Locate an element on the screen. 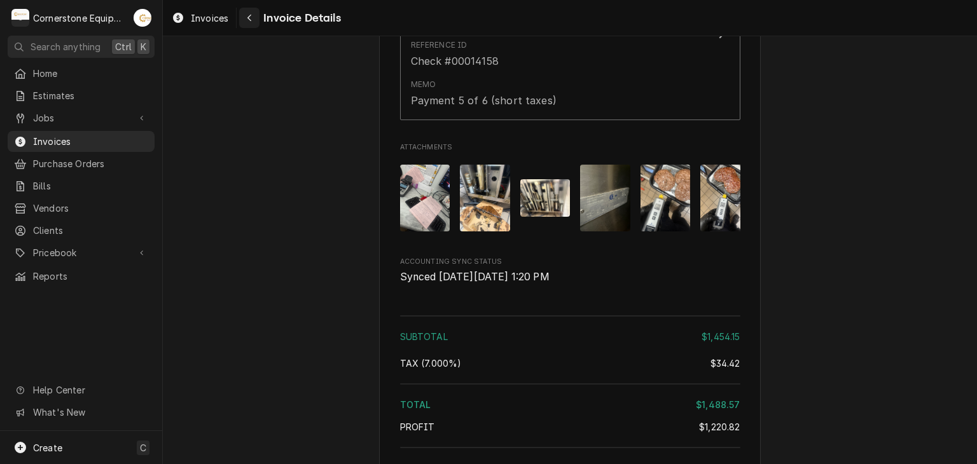 The height and width of the screenshot is (464, 977). a: Estimates is located at coordinates (81, 95).